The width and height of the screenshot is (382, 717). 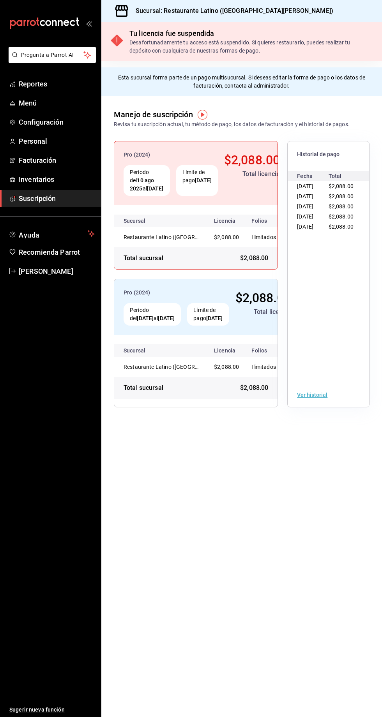 What do you see at coordinates (344, 176) in the screenshot?
I see `div: Total` at bounding box center [344, 176].